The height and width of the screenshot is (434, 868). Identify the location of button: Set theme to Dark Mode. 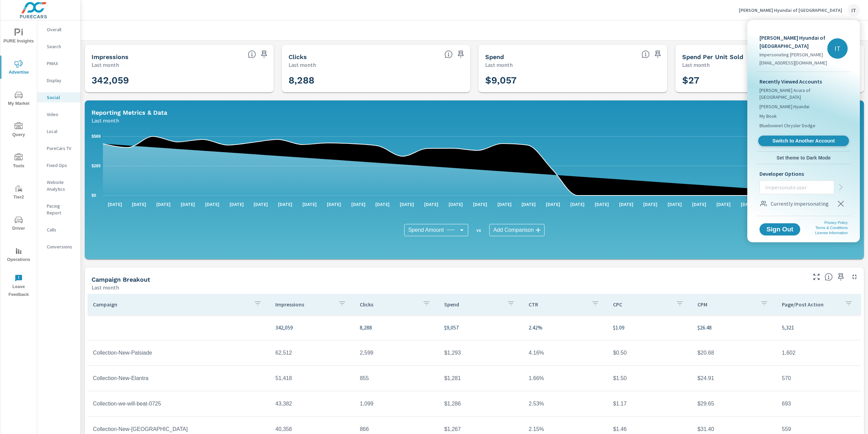
(804, 158).